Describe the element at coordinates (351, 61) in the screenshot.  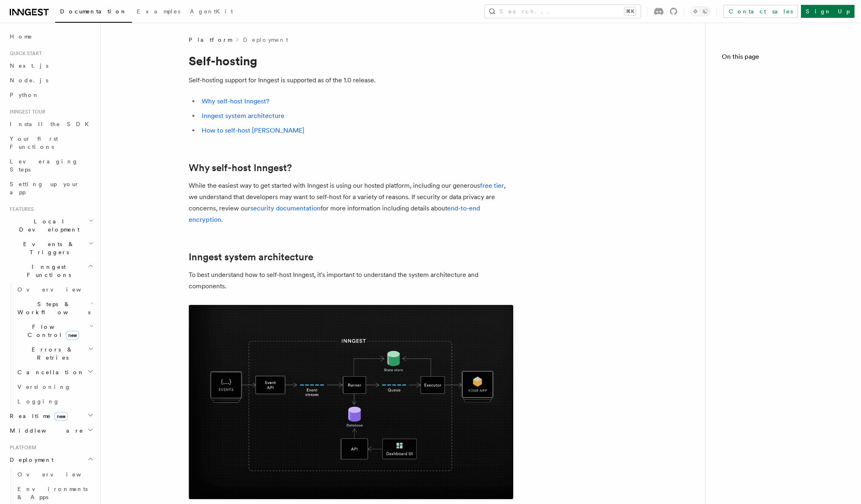
I see `h1: Self-hosting` at that location.